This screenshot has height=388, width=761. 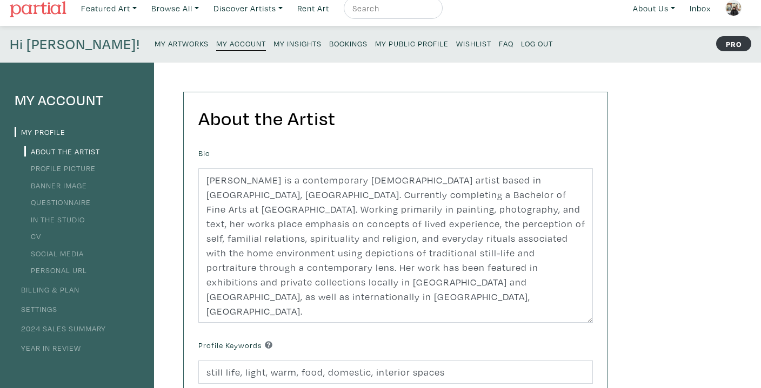 What do you see at coordinates (536, 43) in the screenshot?
I see `a: Log Out` at bounding box center [536, 43].